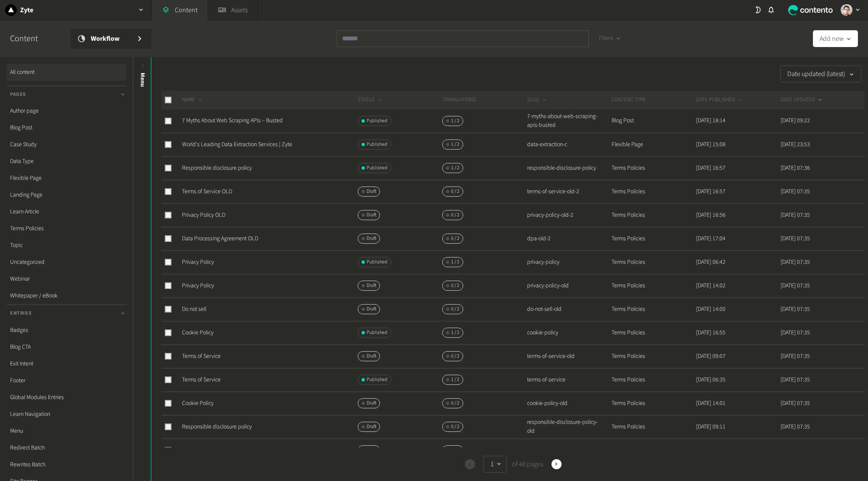  I want to click on a: Blog Post, so click(66, 128).